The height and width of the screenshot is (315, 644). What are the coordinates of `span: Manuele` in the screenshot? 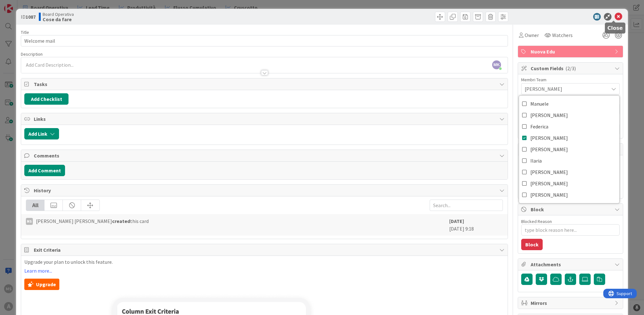 It's located at (540, 104).